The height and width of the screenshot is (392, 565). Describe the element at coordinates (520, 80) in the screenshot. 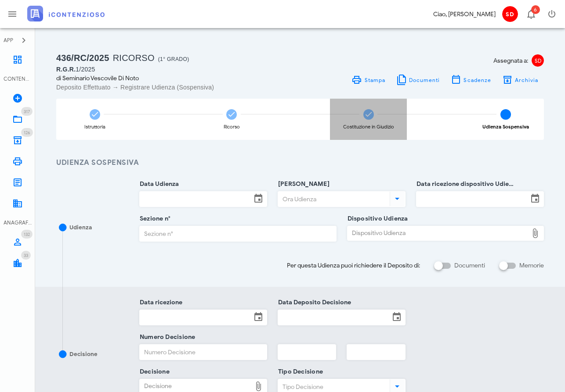

I see `button: Archivia` at that location.